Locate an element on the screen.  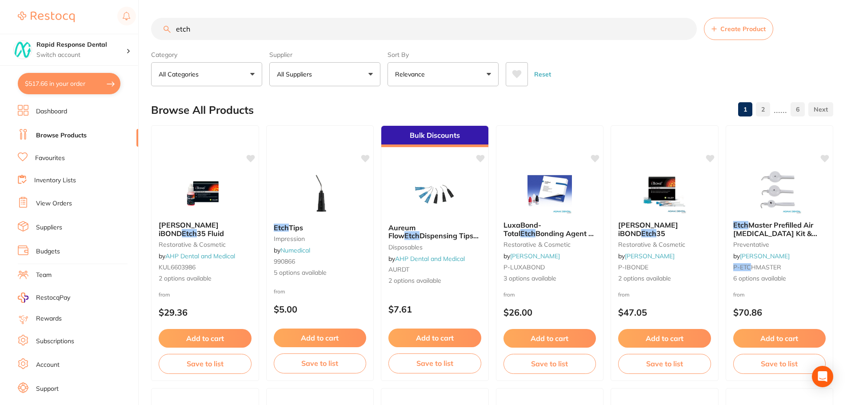
img: Kulzer iBOND Etch 35 is located at coordinates (665, 192).